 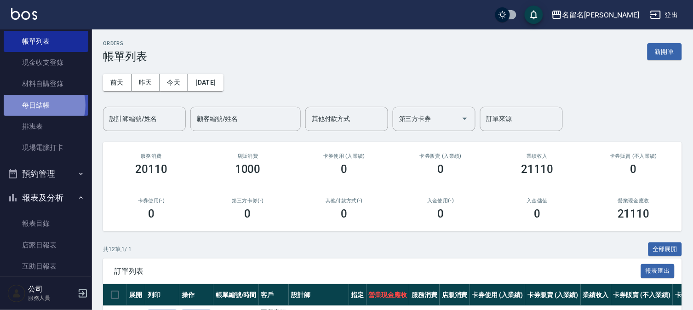 I want to click on button: 報表匯出, so click(x=658, y=271).